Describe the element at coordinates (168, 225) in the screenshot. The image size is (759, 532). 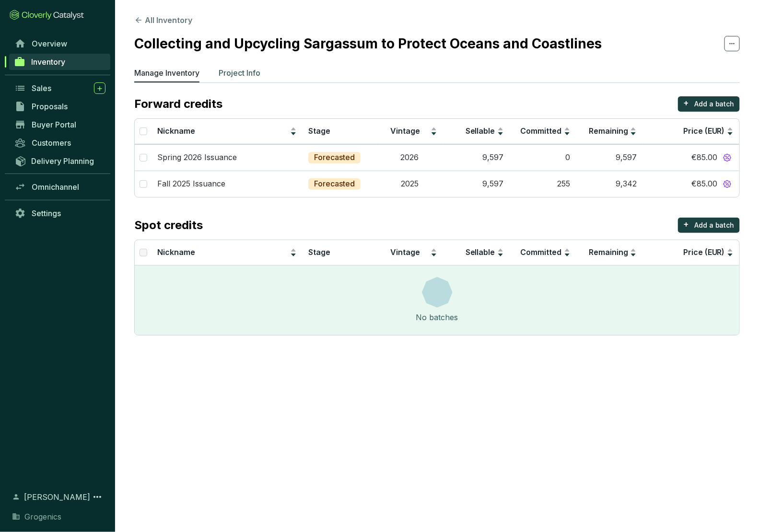
I see `p: Spot credits` at that location.